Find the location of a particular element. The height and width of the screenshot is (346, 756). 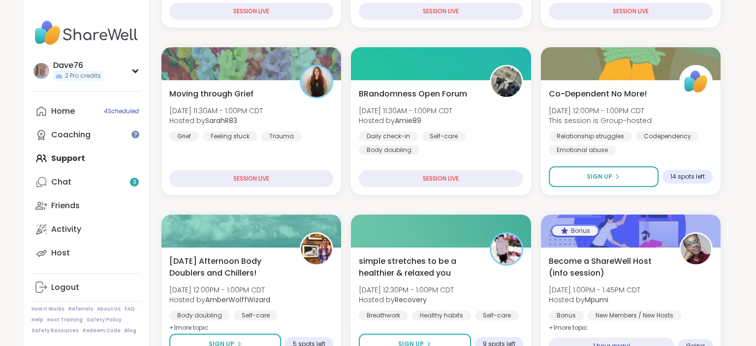

b: SarahR83 is located at coordinates (221, 121).